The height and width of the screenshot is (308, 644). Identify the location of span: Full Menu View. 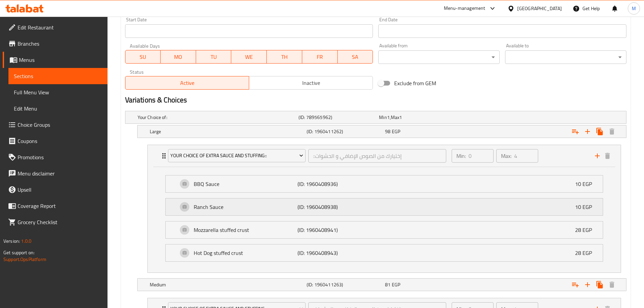
(58, 92).